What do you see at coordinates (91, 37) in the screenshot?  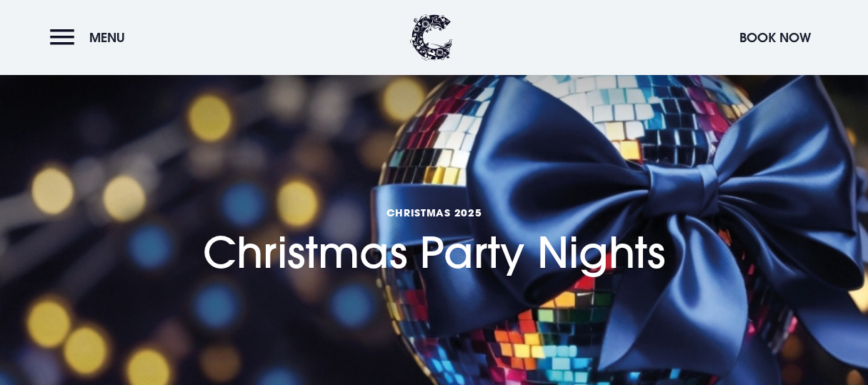 I see `button: Menu` at bounding box center [91, 37].